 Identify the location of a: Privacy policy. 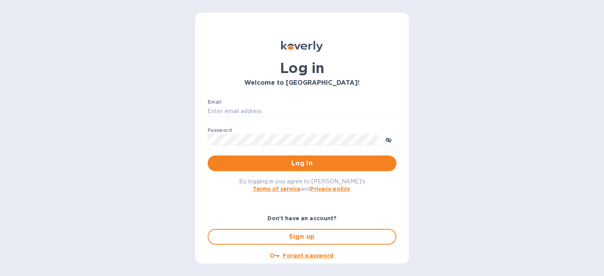
(330, 189).